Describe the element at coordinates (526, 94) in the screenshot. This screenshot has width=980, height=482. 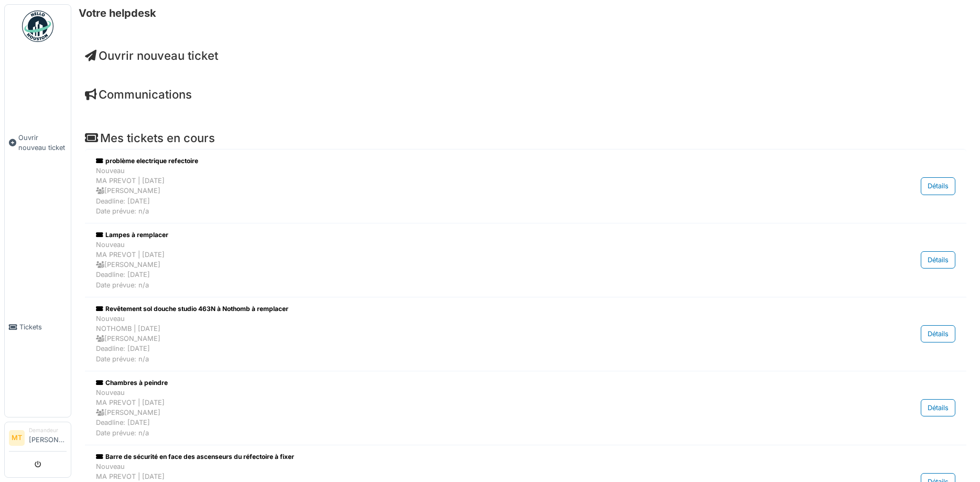
I see `h4: Communications` at that location.